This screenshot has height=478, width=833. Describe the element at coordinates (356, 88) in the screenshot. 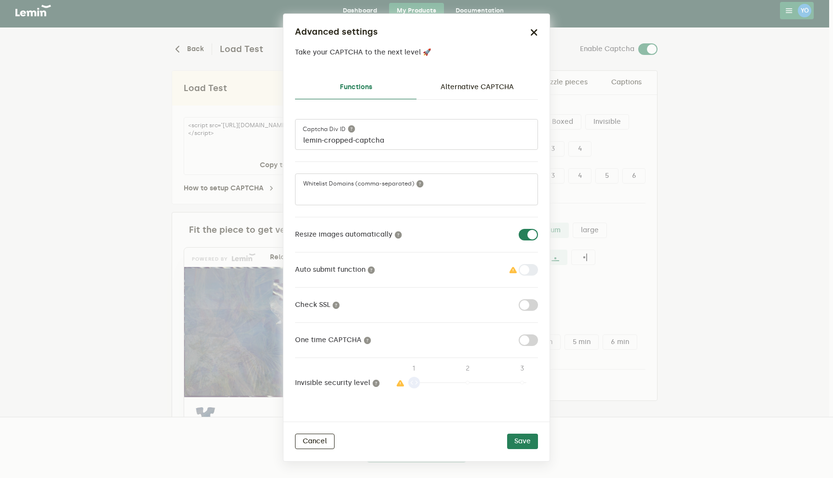

I see `a: Functions` at that location.